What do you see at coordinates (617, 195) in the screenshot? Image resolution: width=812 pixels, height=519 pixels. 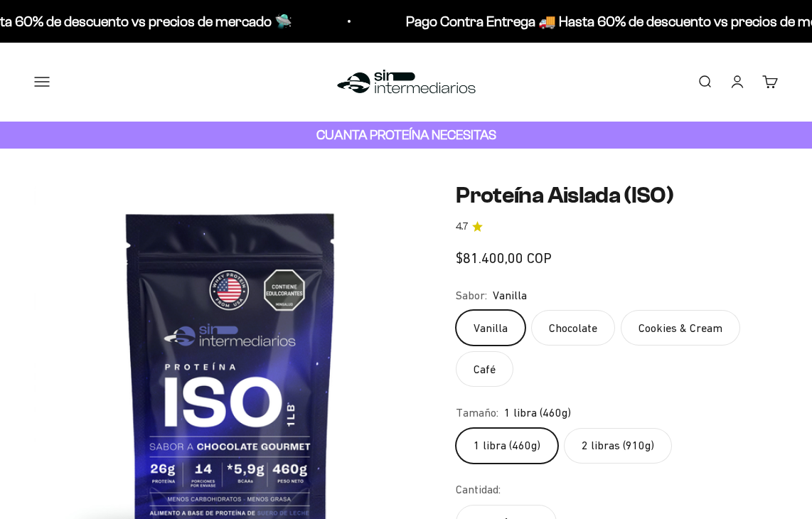 I see `h1: Proteína Aislada (ISO)` at bounding box center [617, 195].